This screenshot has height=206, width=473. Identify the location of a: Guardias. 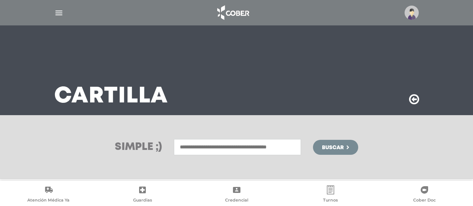
(142, 195).